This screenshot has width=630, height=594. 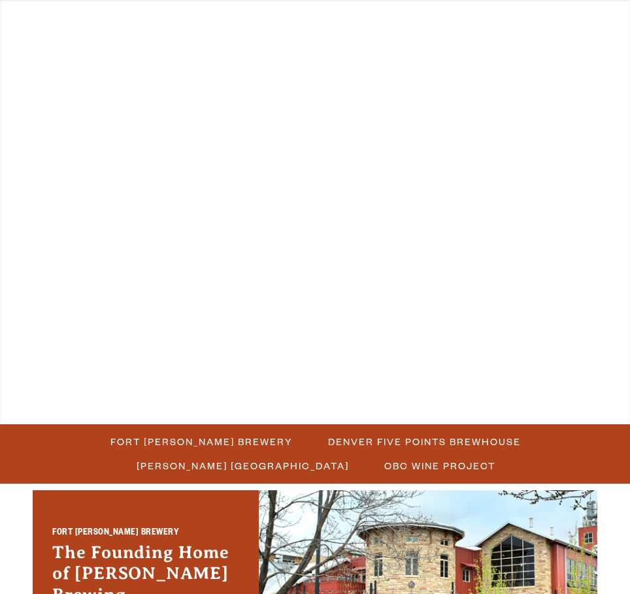 I want to click on a: Beer Finder, so click(x=533, y=37).